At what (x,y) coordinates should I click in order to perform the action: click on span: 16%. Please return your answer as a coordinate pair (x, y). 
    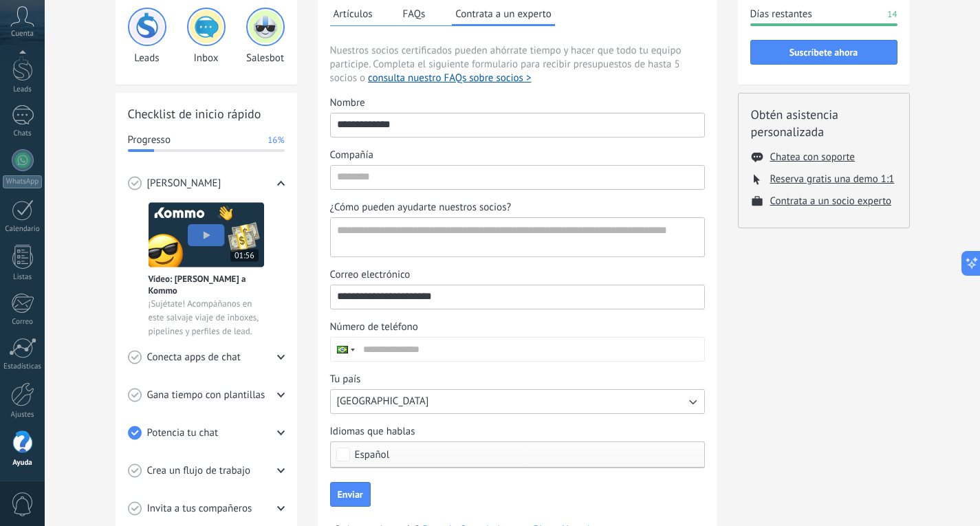
    Looking at the image, I should click on (276, 140).